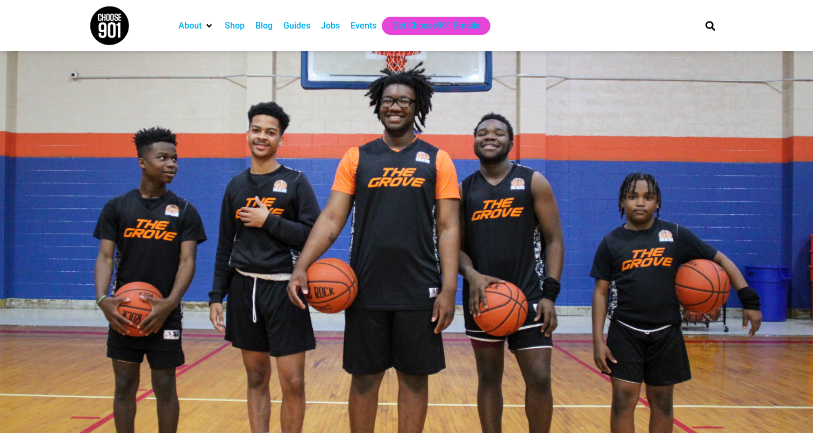 This screenshot has width=813, height=443. Describe the element at coordinates (330, 26) in the screenshot. I see `div: Jobs` at that location.